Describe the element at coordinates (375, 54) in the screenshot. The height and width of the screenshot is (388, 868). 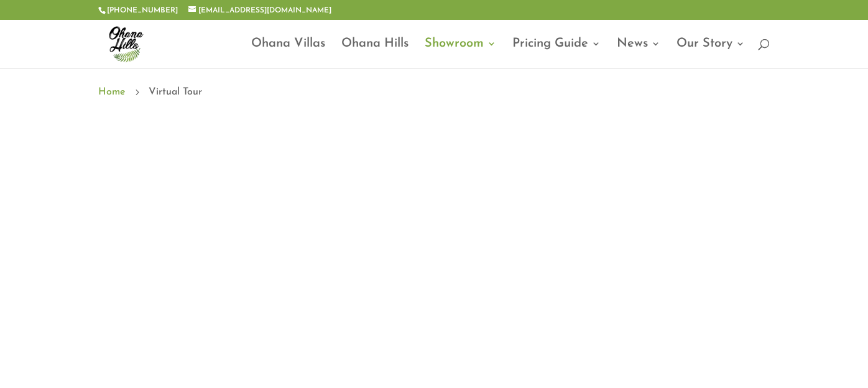
I see `a: Ohana Hills` at that location.